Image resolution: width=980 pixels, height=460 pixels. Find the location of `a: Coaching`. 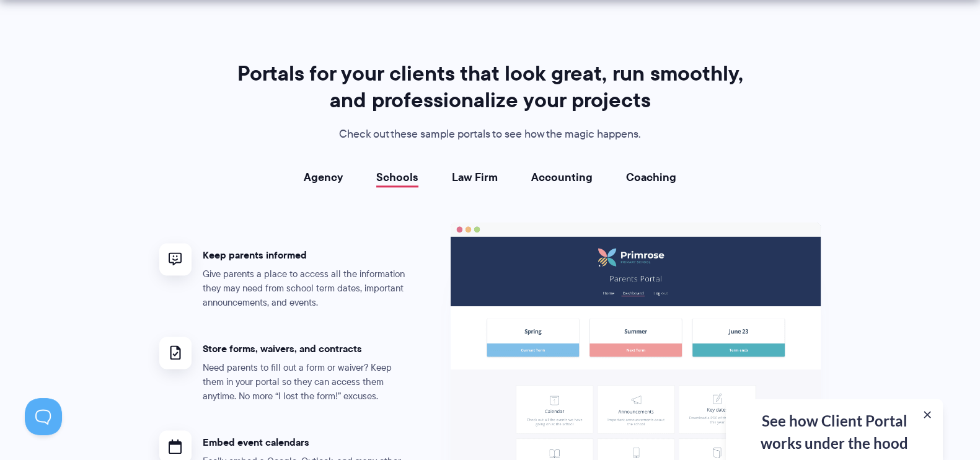

a: Coaching is located at coordinates (650, 178).